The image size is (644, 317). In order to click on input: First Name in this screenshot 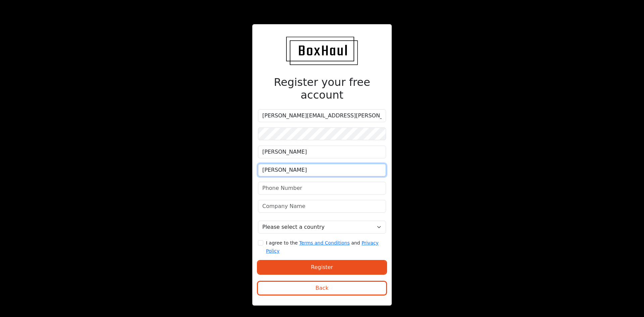, I will do `click(322, 152)`.